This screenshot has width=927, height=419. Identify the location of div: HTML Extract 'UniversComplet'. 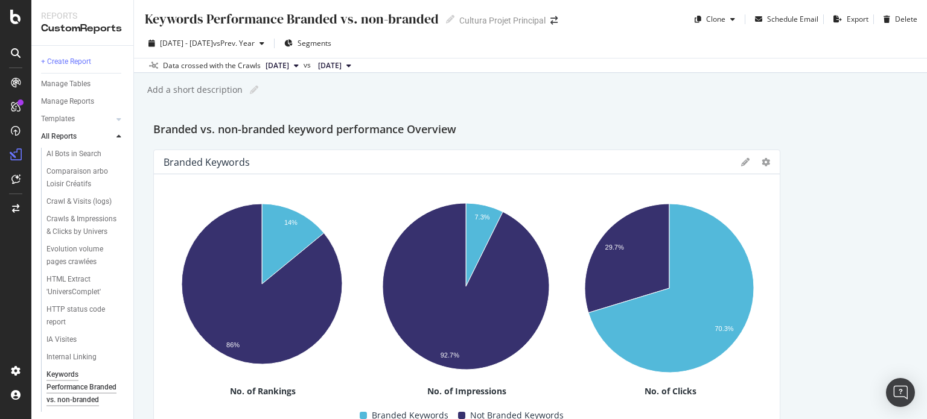
(81, 286).